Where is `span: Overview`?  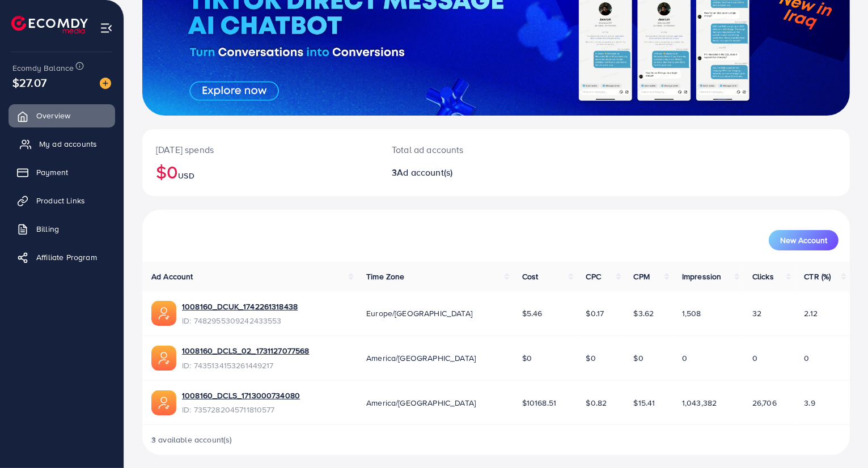 span: Overview is located at coordinates (54, 116).